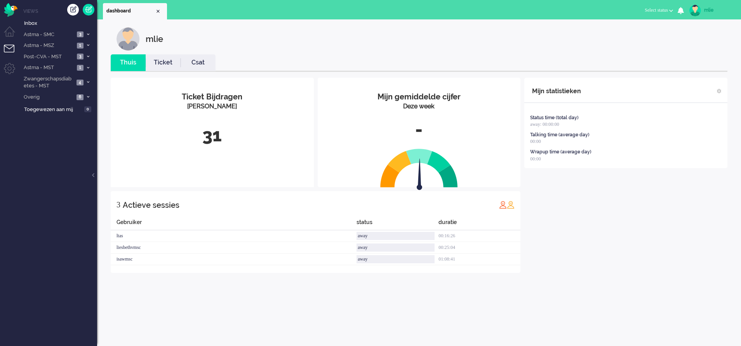  Describe the element at coordinates (128, 62) in the screenshot. I see `a: Thuis` at that location.